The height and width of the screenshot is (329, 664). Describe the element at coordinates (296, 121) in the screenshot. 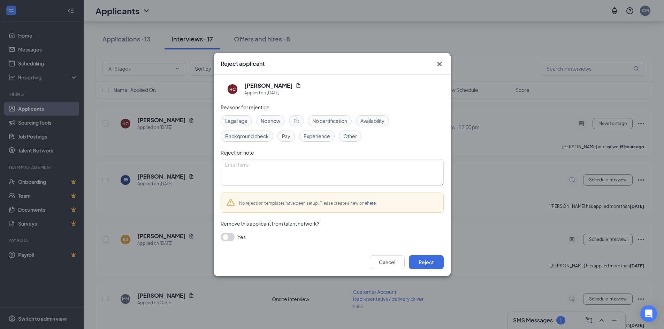

I see `span: Fit` at that location.